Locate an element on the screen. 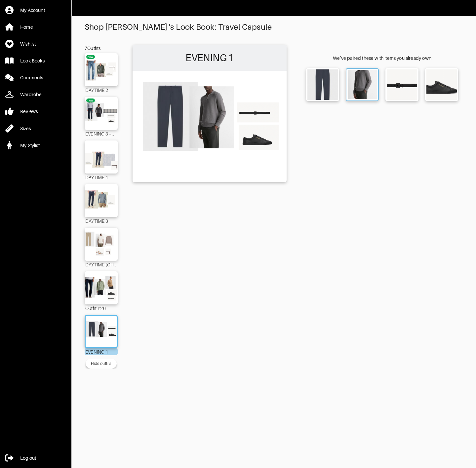 The width and height of the screenshot is (476, 468). div: DAYTIME (CHILLY) 4 is located at coordinates (101, 264).